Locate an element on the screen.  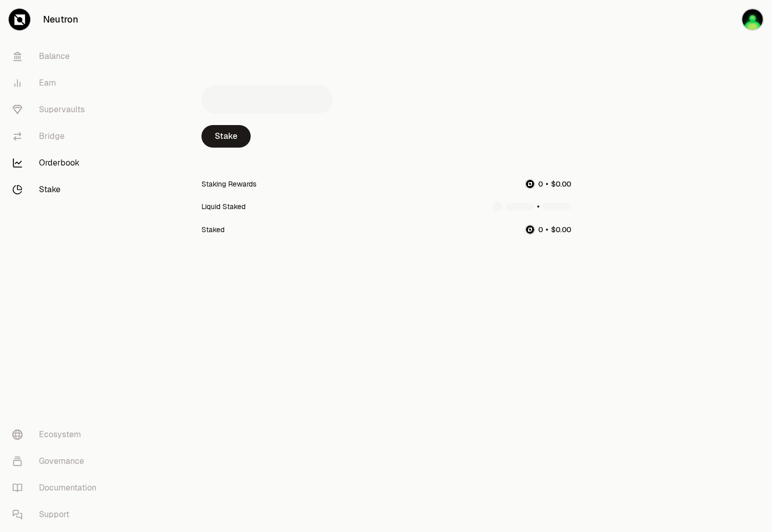
a: Balance is located at coordinates (57, 57).